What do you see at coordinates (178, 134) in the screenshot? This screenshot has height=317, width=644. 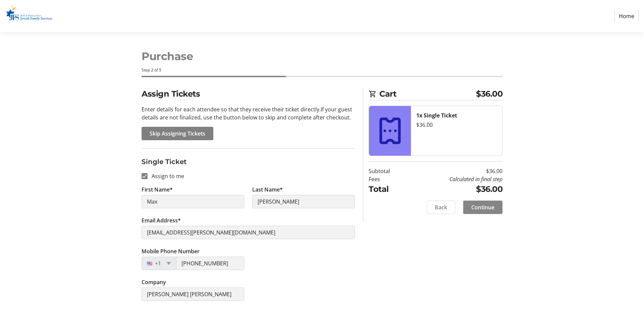 I see `span: Skip Assigning Tickets` at bounding box center [178, 134].